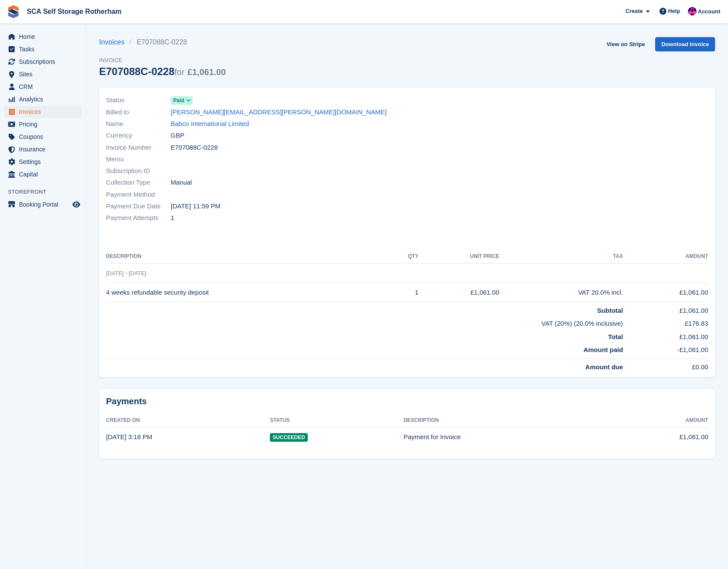  What do you see at coordinates (47, 192) in the screenshot?
I see `span: Storefront` at bounding box center [47, 192].